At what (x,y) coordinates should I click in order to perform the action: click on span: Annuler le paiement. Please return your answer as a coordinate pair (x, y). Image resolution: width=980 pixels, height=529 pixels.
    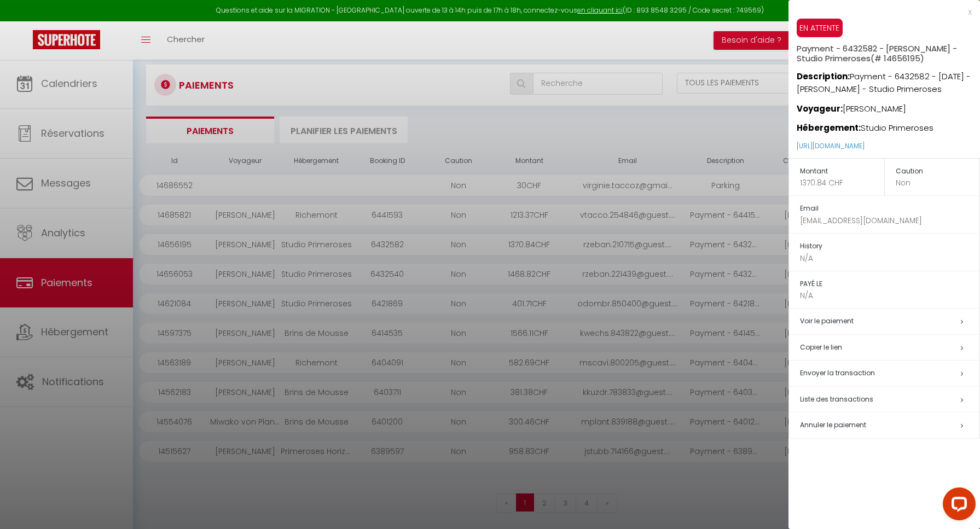
    Looking at the image, I should click on (832, 425).